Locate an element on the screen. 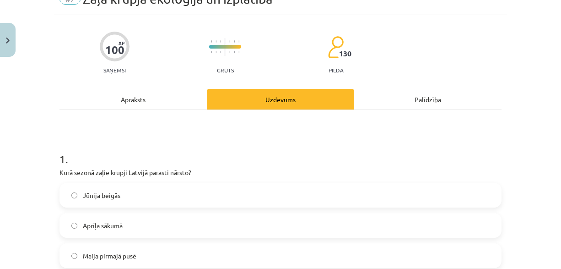 This screenshot has height=269, width=561. span: Jūnija beigās is located at coordinates (102, 195).